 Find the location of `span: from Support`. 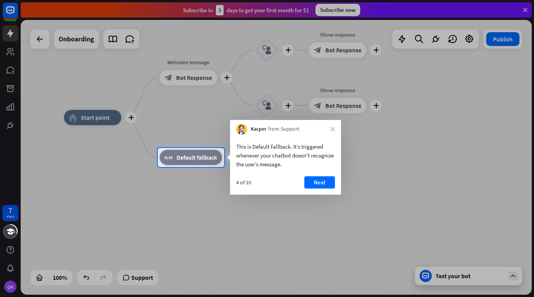

span: from Support is located at coordinates (284, 129).